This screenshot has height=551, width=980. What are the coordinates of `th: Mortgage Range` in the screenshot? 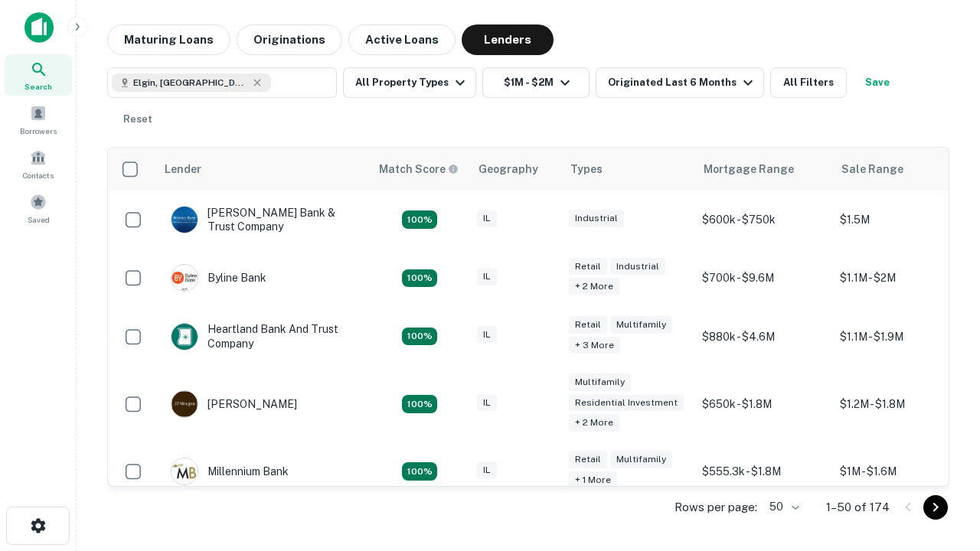 It's located at (763, 169).